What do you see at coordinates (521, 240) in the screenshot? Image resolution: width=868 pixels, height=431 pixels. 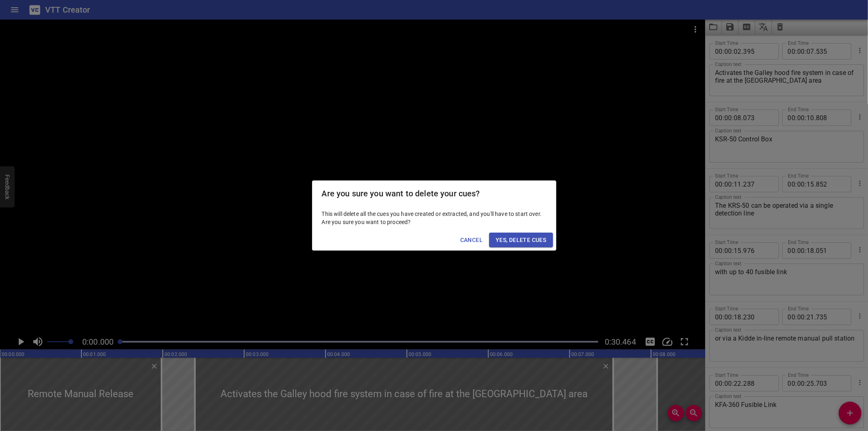 I see `button: Yes, Delete Cues` at bounding box center [521, 240].